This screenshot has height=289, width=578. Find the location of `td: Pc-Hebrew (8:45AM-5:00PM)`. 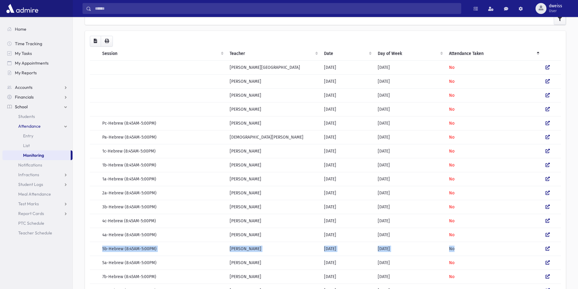

td: Pc-Hebrew (8:45AM-5:00PM) is located at coordinates (162, 123).